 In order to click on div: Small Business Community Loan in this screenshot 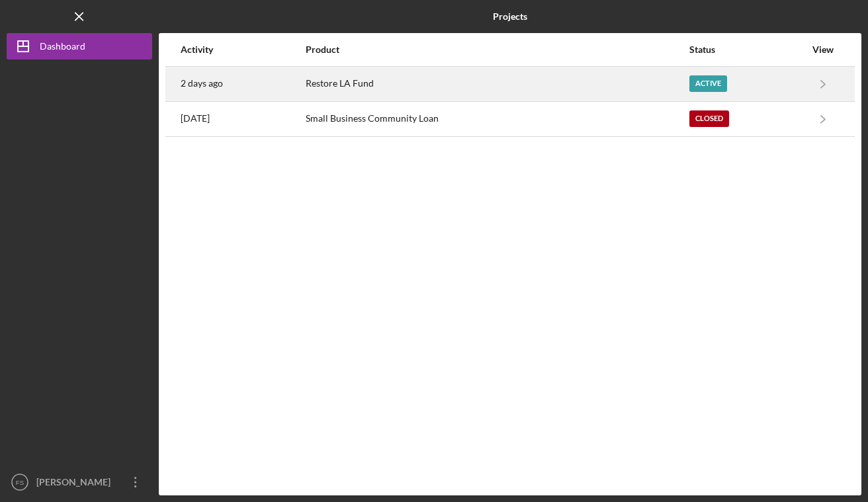, I will do `click(497, 119)`.